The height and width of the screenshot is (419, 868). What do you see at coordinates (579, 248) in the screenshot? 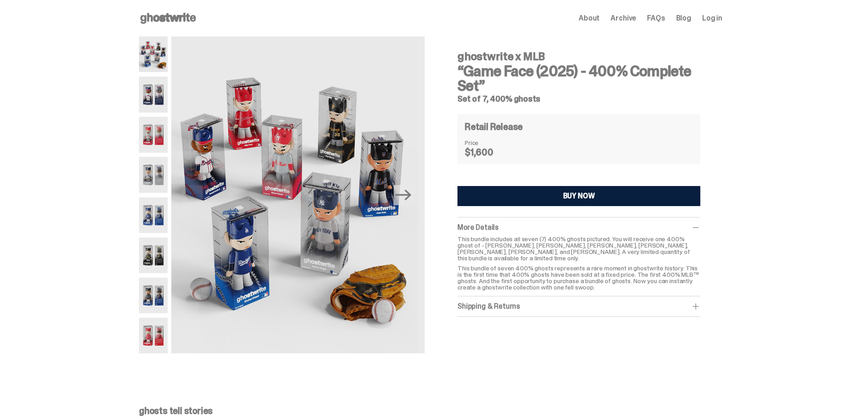
I see `p: This bundle includes all seven (7) 400% ghosts pictured. You will receive one 400% ghost of - [PE...` at bounding box center [579, 248].